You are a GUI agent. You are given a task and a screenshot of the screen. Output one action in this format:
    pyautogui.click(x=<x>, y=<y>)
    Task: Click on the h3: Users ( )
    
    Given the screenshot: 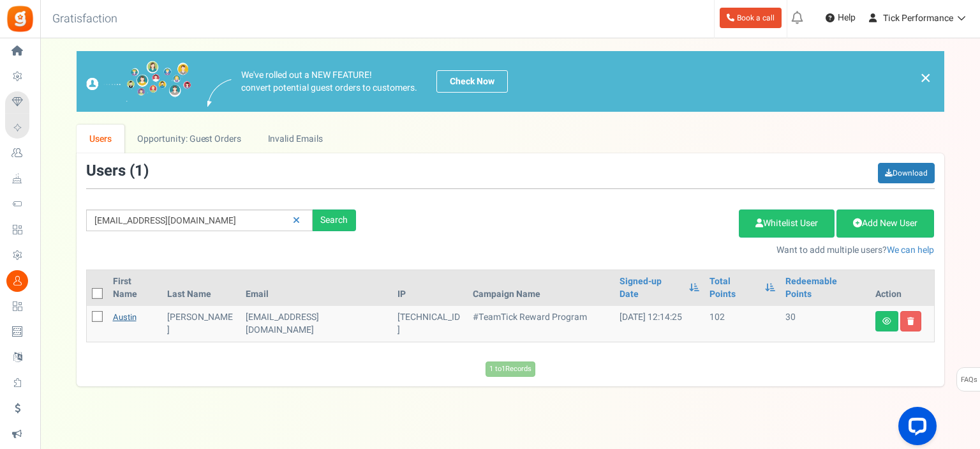 What is the action you would take?
    pyautogui.click(x=118, y=171)
    